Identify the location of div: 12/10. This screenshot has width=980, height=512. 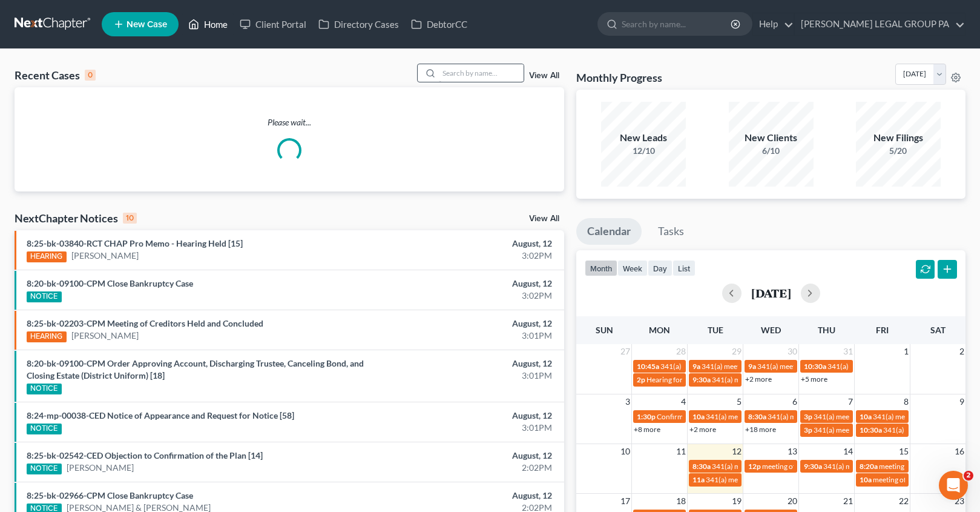
(643, 150).